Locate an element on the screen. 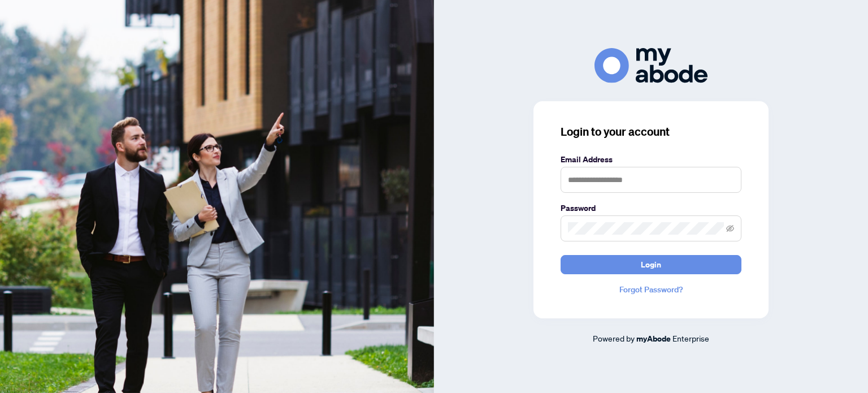 Image resolution: width=868 pixels, height=393 pixels. h3: Login to your account is located at coordinates (651, 132).